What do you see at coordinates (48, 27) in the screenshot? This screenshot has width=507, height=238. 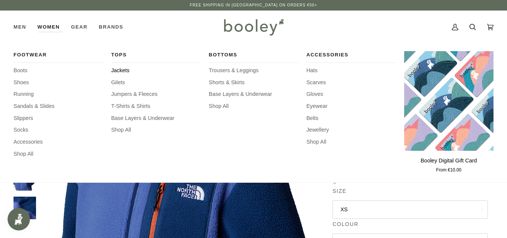 I see `div: Women Footwear Boots Shoes Running Sandals & Slides Slippers Socks Accessories Shop All Tops Jack...` at bounding box center [48, 27].